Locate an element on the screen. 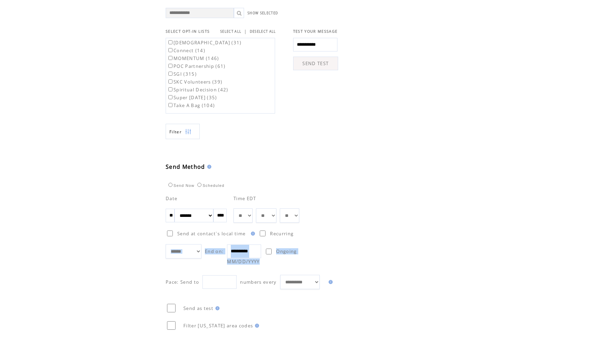 This screenshot has width=589, height=341. span: Ongoing is located at coordinates (286, 251).